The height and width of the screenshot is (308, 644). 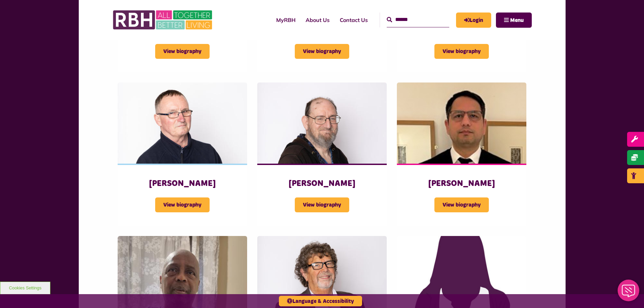 I want to click on a: About Us, so click(x=318, y=20).